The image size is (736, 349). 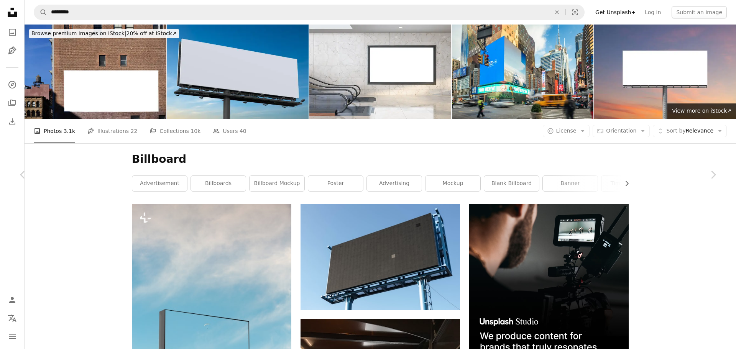 What do you see at coordinates (380, 160) in the screenshot?
I see `h1: Billboard` at bounding box center [380, 160].